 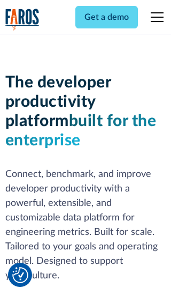 I want to click on a: home, so click(x=22, y=19).